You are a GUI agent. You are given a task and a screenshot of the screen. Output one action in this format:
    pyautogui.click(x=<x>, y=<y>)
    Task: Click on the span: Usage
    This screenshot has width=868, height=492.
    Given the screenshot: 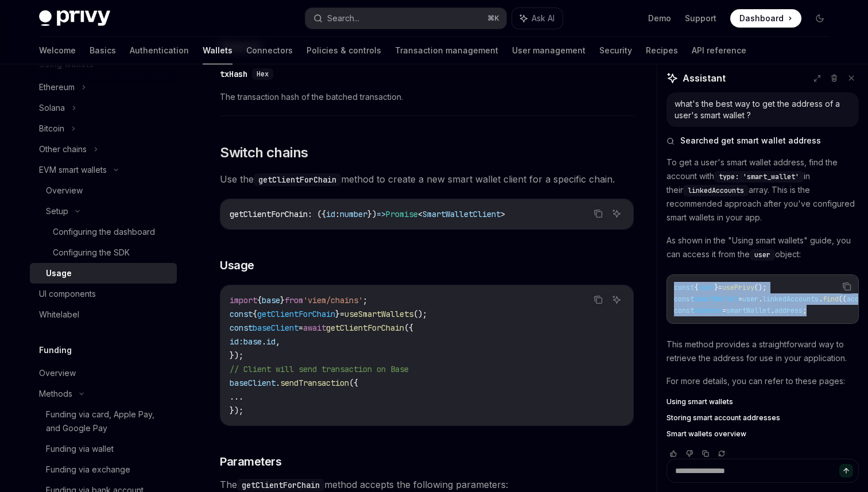 What is the action you would take?
    pyautogui.click(x=237, y=265)
    